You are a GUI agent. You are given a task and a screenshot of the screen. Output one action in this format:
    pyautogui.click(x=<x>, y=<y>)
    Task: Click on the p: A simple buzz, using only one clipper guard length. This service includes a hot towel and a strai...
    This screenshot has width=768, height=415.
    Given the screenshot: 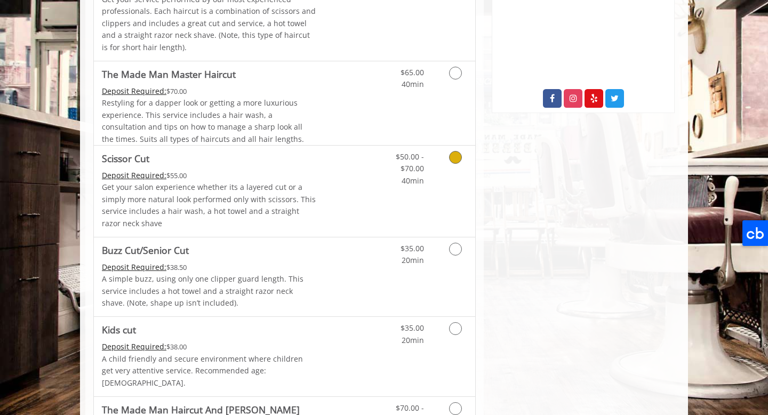 What is the action you would take?
    pyautogui.click(x=209, y=291)
    